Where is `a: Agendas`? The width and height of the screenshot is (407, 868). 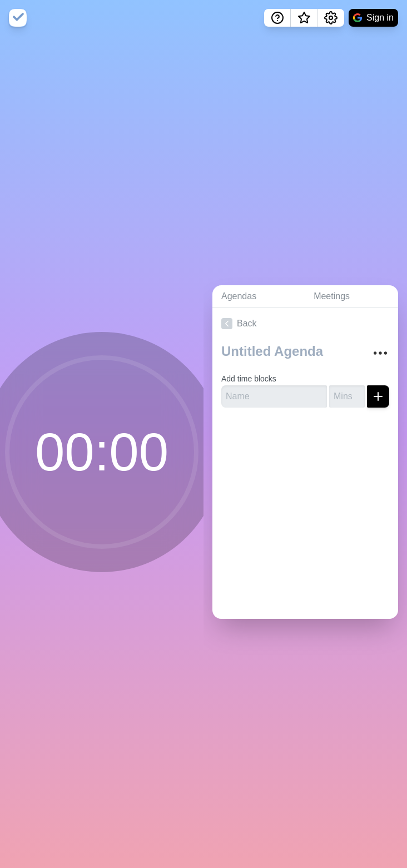
a: Agendas is located at coordinates (258, 296).